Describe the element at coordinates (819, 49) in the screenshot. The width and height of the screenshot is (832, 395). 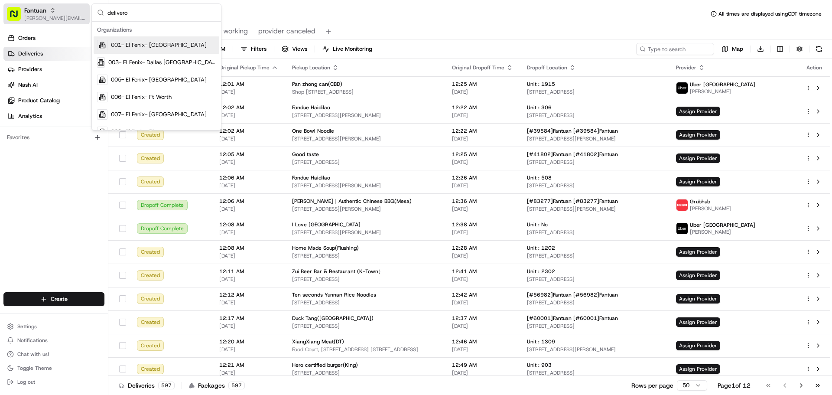
I see `button: Refresh` at that location.